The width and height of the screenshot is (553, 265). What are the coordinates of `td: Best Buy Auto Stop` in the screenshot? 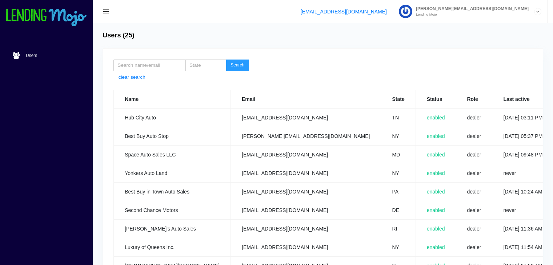 It's located at (172, 136).